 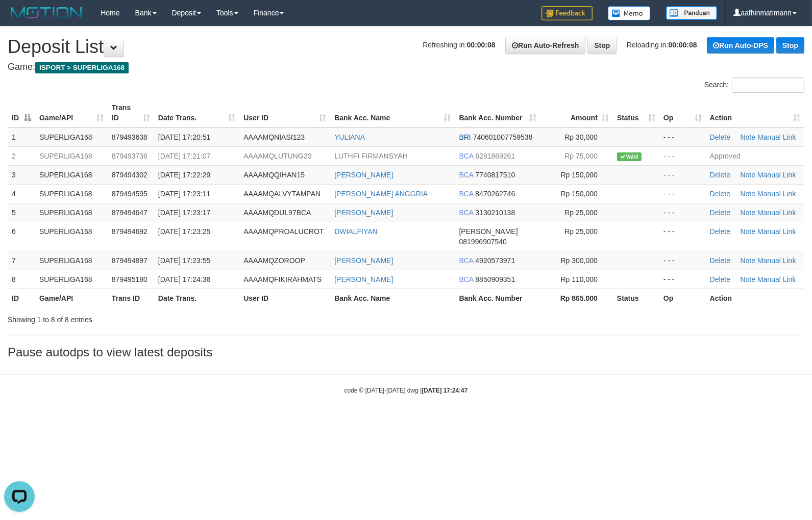 I want to click on a: Run Auto-DPS, so click(x=740, y=46).